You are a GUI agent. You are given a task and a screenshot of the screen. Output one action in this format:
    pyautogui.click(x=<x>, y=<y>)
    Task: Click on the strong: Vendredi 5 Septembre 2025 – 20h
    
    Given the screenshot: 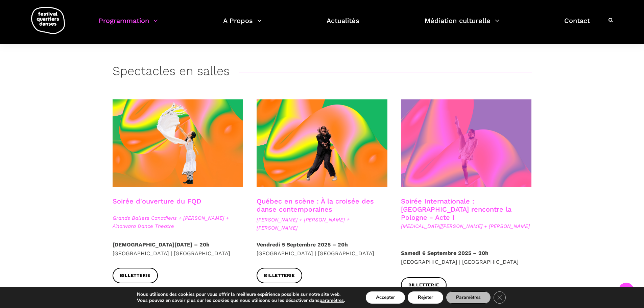 What is the action you would take?
    pyautogui.click(x=302, y=245)
    